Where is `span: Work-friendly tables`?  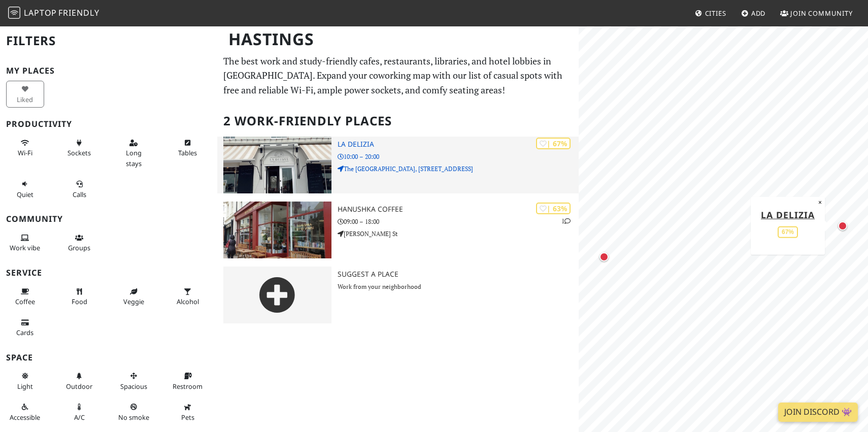
span: Work-friendly tables is located at coordinates (187, 152).